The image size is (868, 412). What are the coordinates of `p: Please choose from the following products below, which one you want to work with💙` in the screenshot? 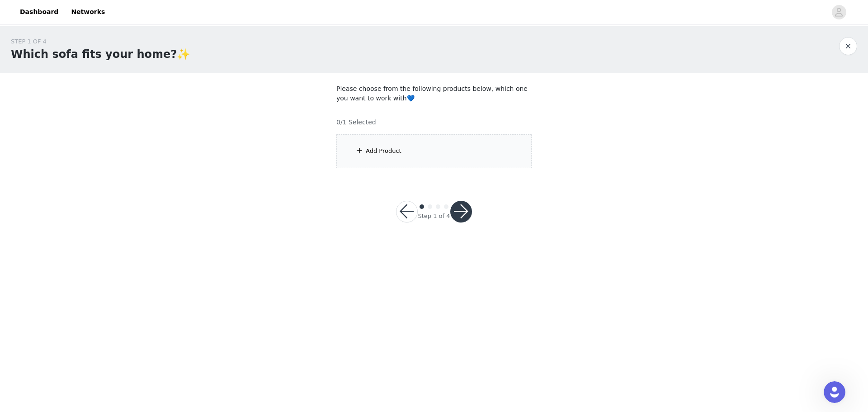 It's located at (434, 94).